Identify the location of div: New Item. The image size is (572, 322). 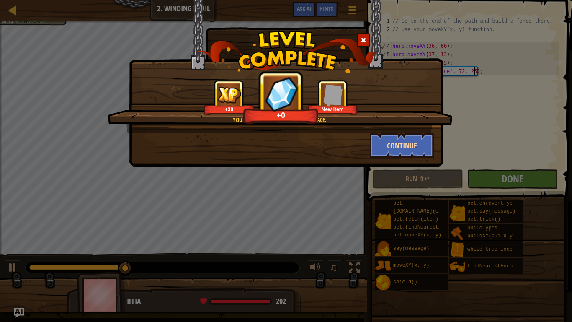
(333, 109).